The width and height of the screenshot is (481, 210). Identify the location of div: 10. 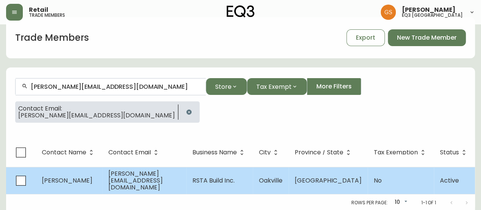
(400, 202).